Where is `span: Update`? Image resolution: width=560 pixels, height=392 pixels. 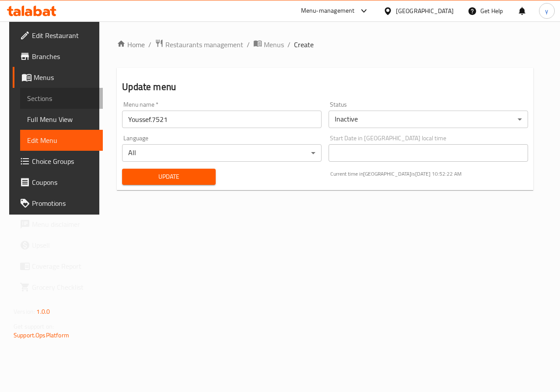 span: Update is located at coordinates (169, 177).